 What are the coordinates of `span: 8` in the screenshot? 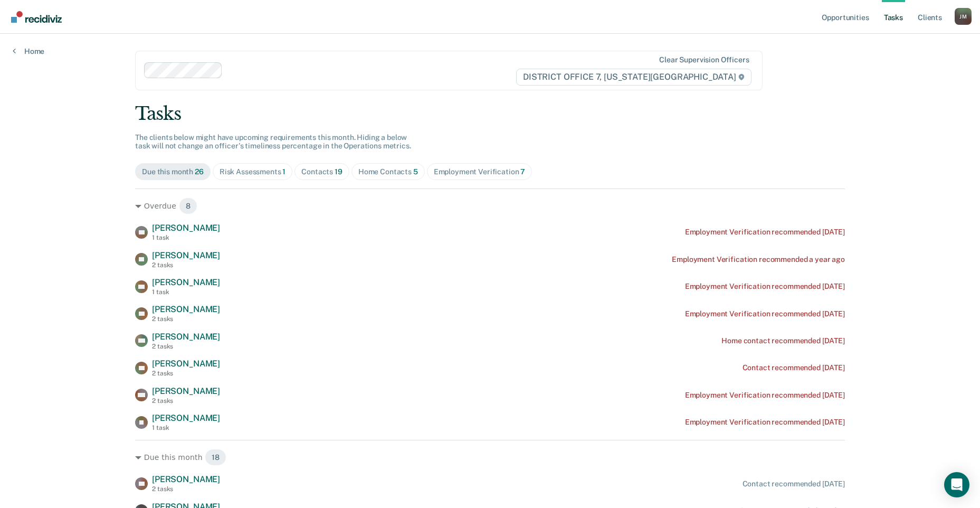 It's located at (188, 206).